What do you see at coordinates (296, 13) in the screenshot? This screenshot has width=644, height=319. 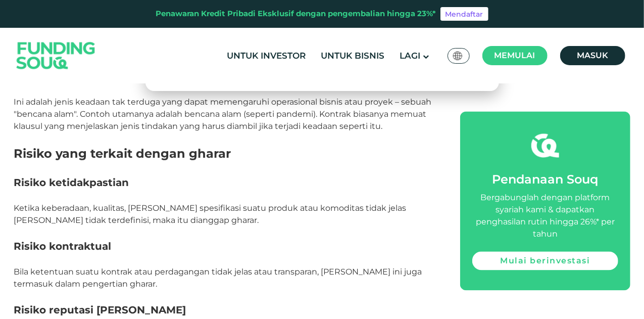 I see `font: Penawaran Kredit Pribadi Eksklusif dengan pengembalian hingga 23%*` at bounding box center [296, 13].